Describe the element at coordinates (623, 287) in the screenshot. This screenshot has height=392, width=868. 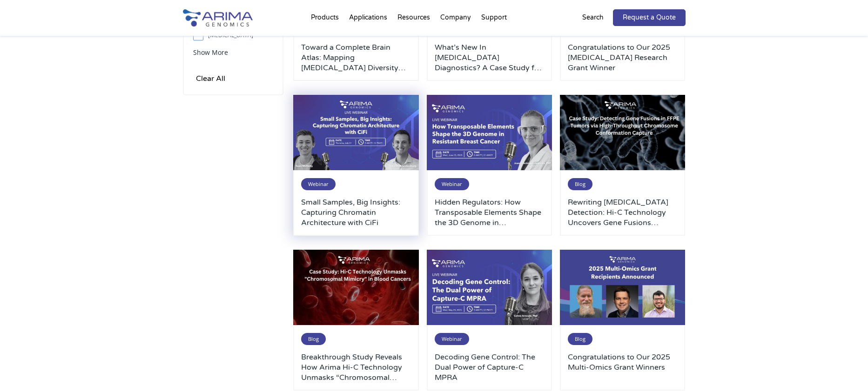
I see `img: 2025-multi-omics-grant-winners-500x300.jpg` at that location.